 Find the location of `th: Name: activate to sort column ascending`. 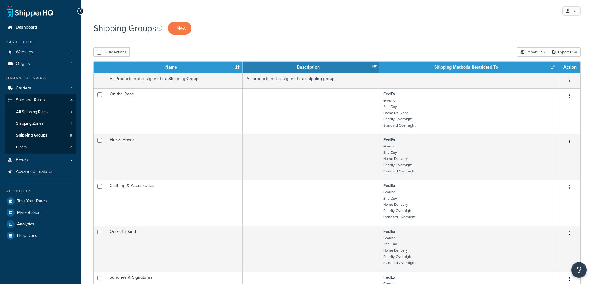

th: Name: activate to sort column ascending is located at coordinates (174, 67).